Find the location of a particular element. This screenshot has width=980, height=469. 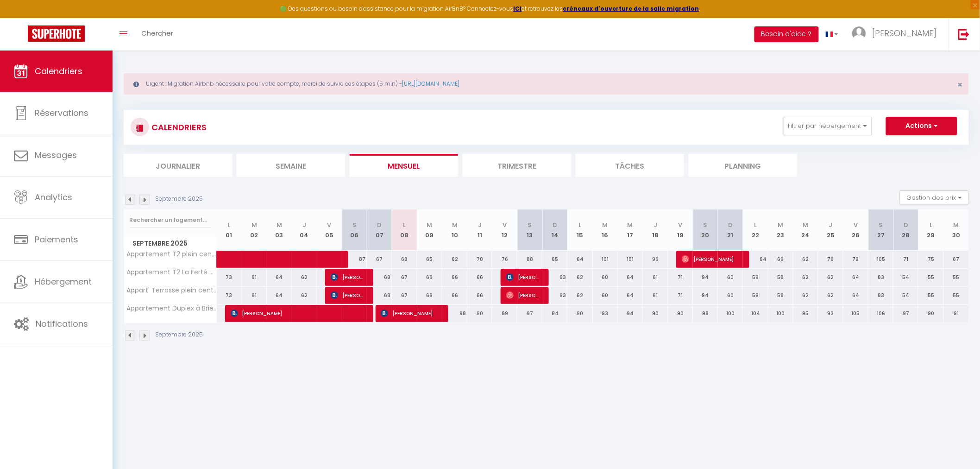

div: 98 is located at coordinates (455, 313).